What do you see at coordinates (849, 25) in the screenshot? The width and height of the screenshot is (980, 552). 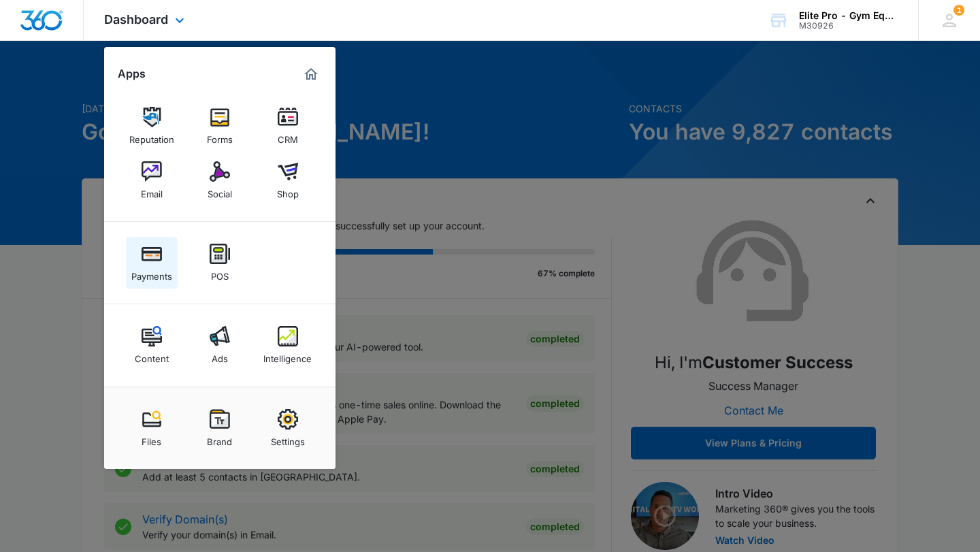 I see `div: account id` at bounding box center [849, 25].